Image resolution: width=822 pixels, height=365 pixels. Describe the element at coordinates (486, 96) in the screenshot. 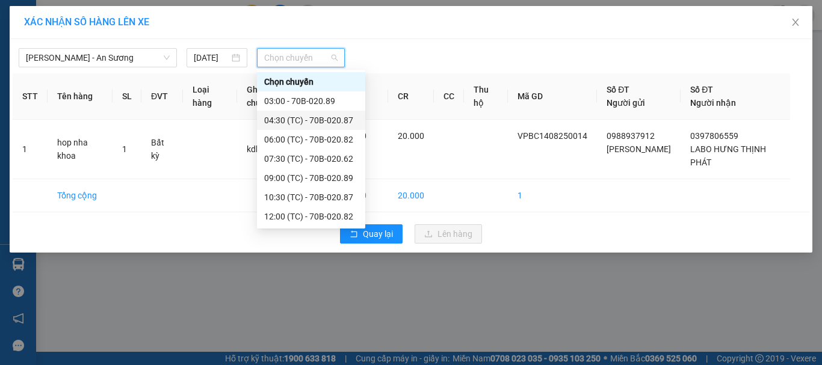

I see `th: Thu hộ` at that location.